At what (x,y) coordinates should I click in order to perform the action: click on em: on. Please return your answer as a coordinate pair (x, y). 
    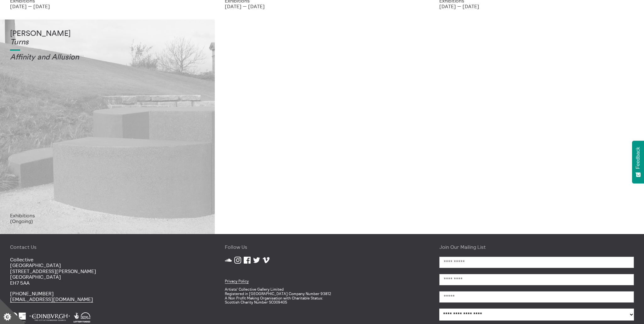
    Looking at the image, I should click on (75, 57).